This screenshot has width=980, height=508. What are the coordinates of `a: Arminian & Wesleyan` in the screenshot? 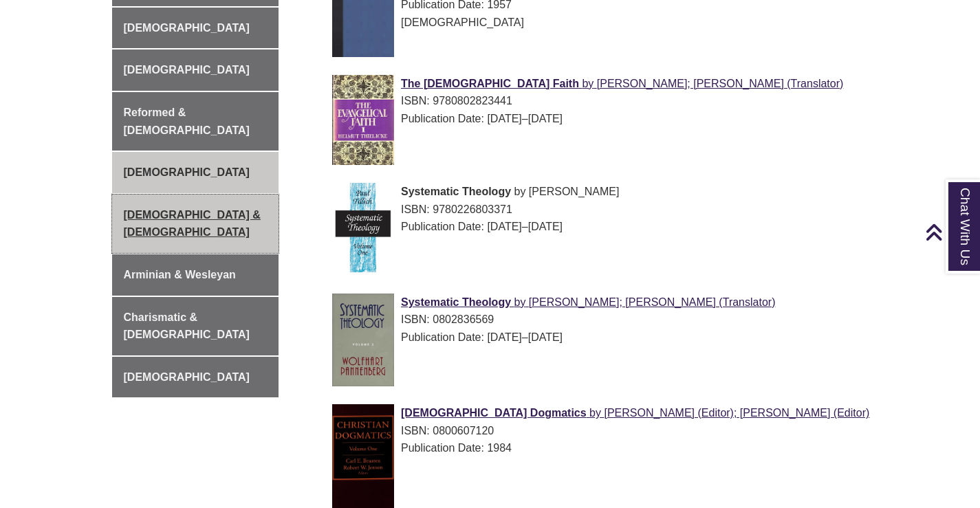 It's located at (195, 275).